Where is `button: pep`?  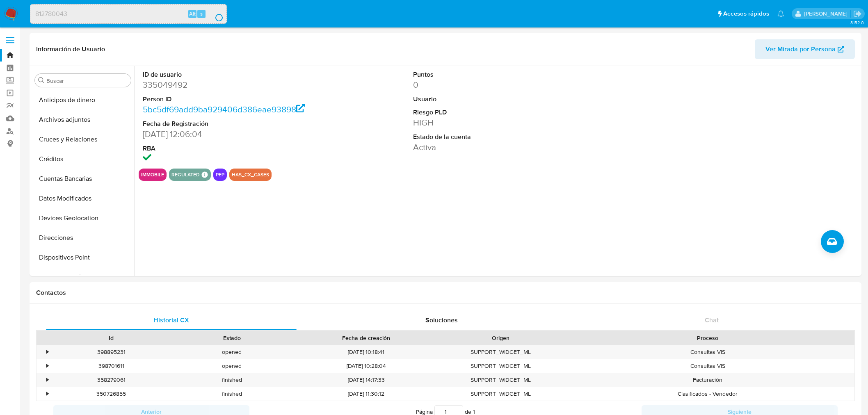
button: pep is located at coordinates (220, 175).